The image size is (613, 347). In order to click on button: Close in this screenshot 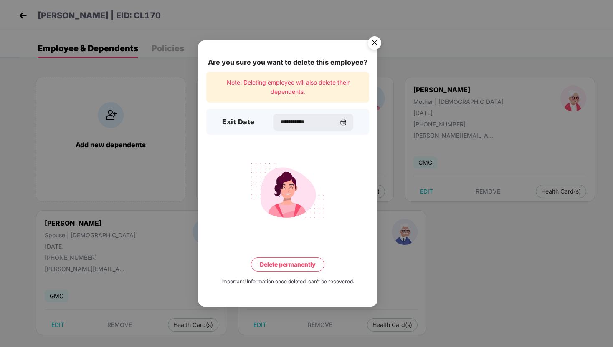, I will do `click(374, 44)`.